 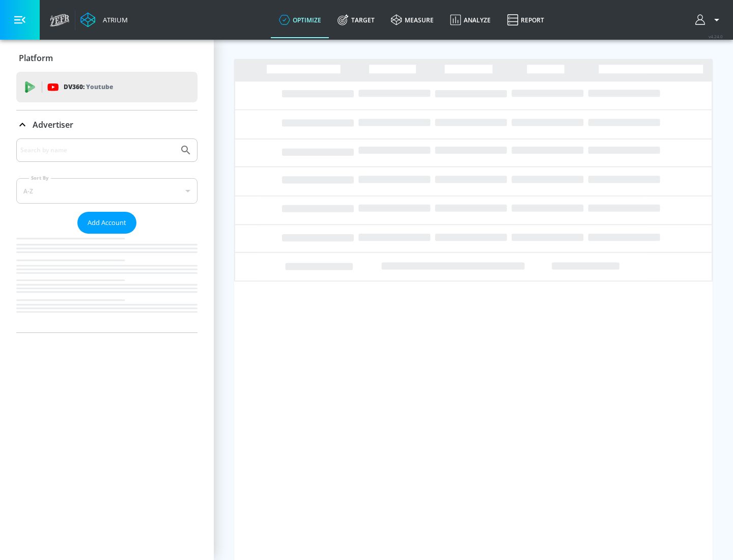 I want to click on a: Analyze, so click(x=470, y=20).